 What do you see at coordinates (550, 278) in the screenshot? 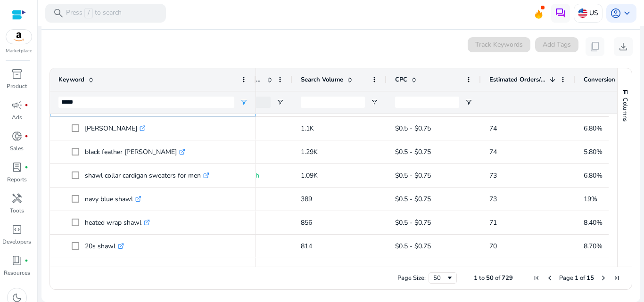
I see `div: Previous Page` at bounding box center [550, 278].